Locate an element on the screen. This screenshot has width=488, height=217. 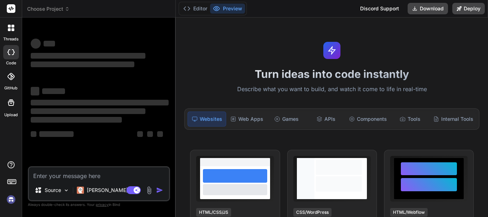
div: APIs is located at coordinates (326, 119).